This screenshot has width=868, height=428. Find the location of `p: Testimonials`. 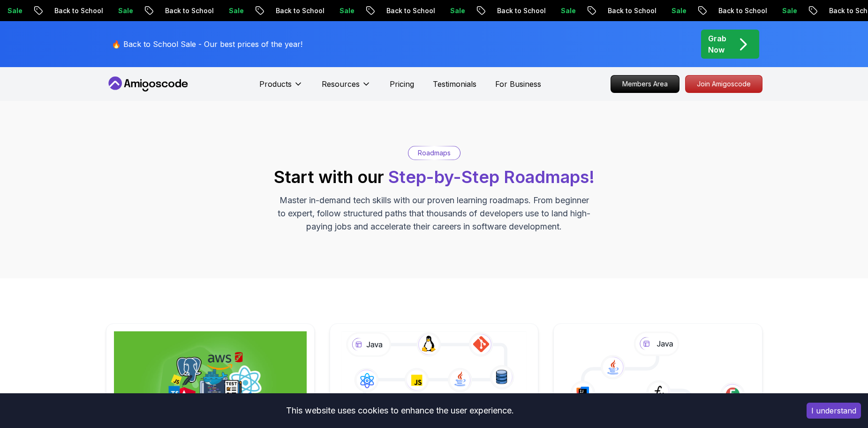

p: Testimonials is located at coordinates (454, 84).